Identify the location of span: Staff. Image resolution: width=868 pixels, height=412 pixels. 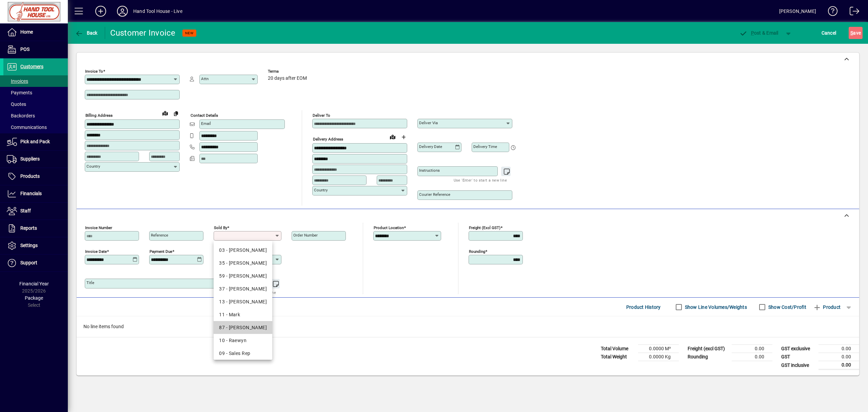
(25, 211).